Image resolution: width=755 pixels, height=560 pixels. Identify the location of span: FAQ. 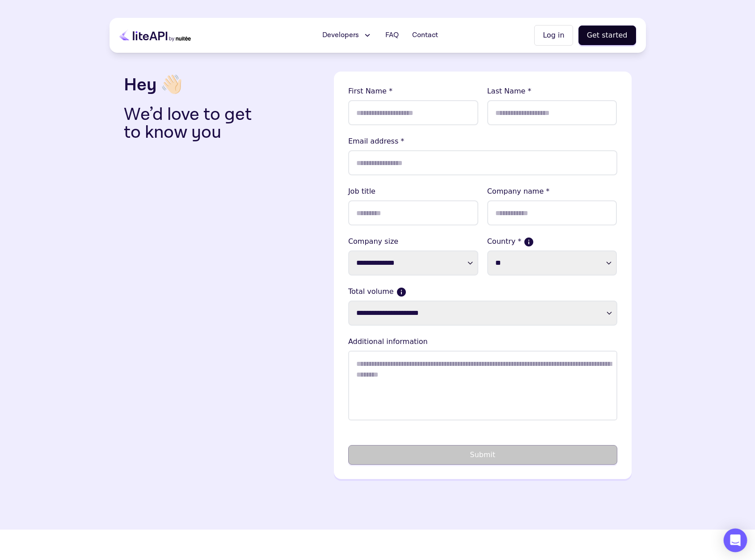
(392, 35).